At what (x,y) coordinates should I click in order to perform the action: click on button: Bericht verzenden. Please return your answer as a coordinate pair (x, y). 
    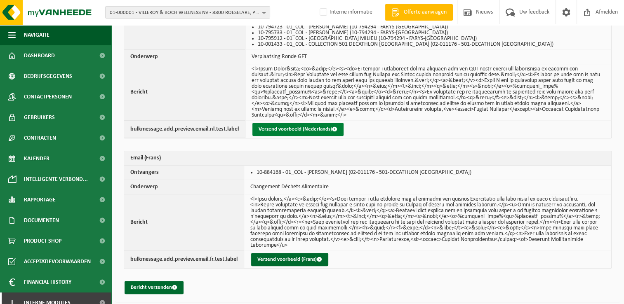
    Looking at the image, I should click on (154, 288).